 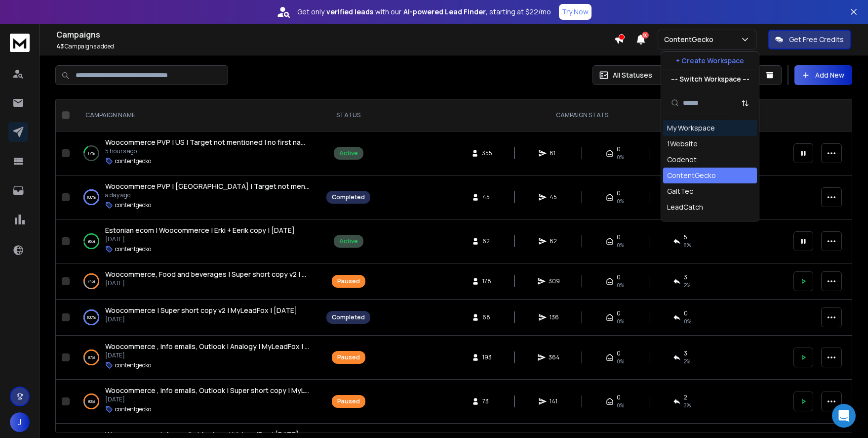 I want to click on div: Open Intercom Messenger, so click(x=844, y=416).